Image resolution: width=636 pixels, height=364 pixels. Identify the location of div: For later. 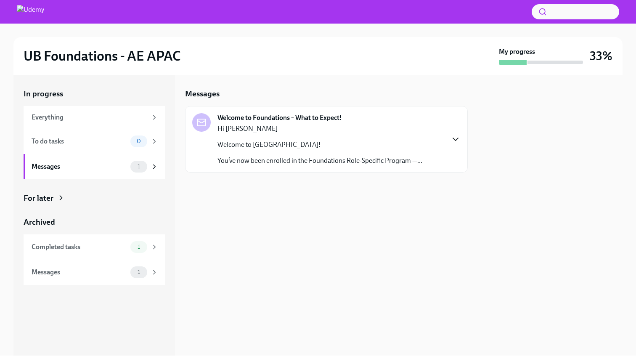
(39, 198).